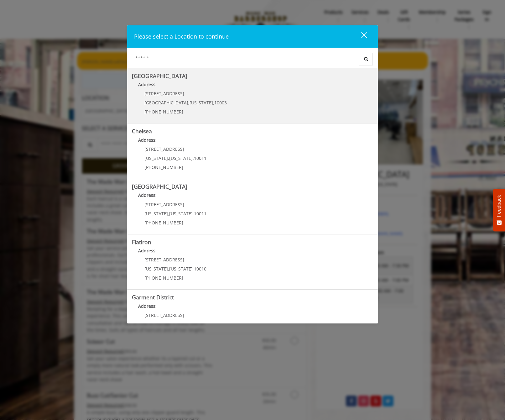 This screenshot has width=505, height=420. Describe the element at coordinates (360, 36) in the screenshot. I see `div: close dialog` at that location.